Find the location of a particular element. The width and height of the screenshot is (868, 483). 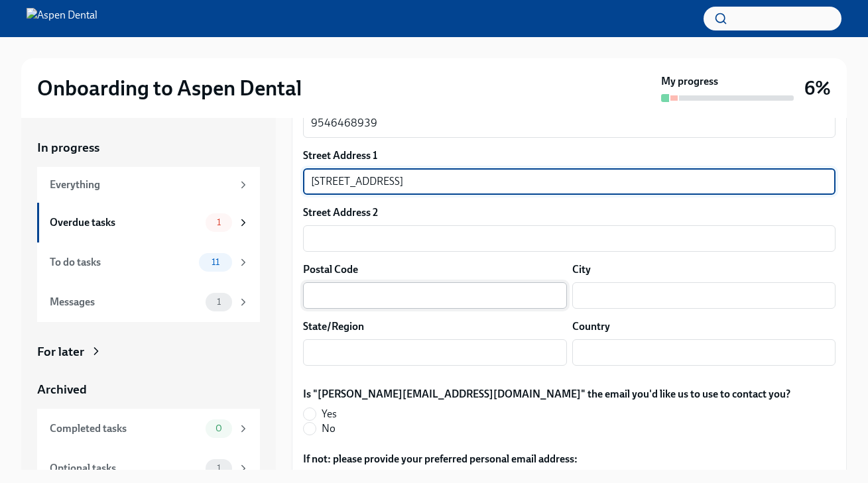

div: To do tasks is located at coordinates (121, 262).